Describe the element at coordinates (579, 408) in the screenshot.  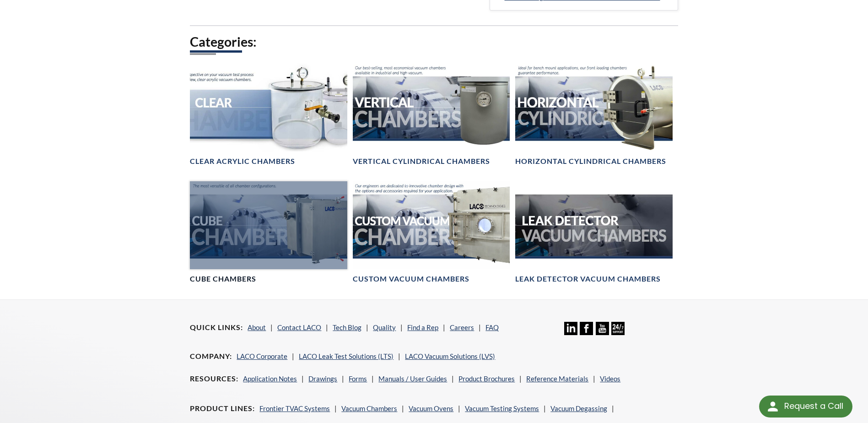
I see `a: Vacuum Degassing` at that location.